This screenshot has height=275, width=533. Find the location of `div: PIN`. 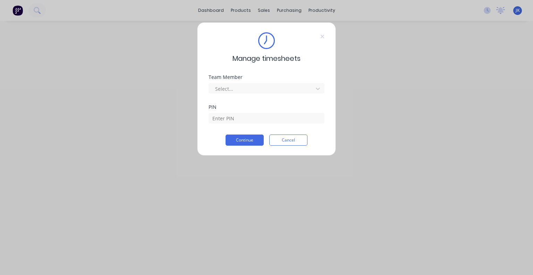

div: PIN is located at coordinates (267, 107).